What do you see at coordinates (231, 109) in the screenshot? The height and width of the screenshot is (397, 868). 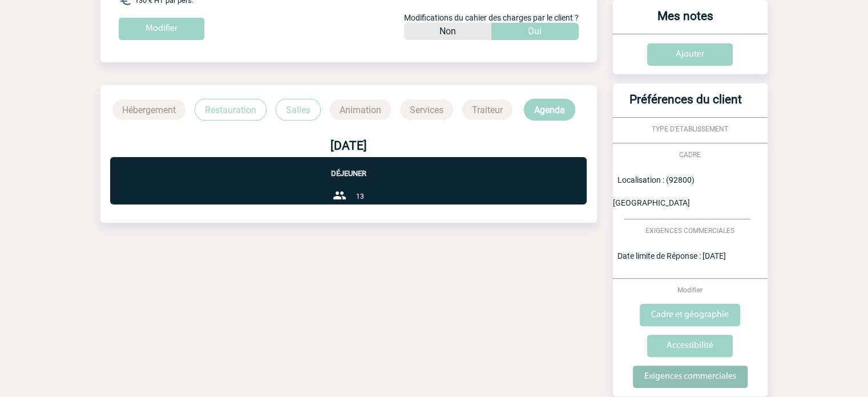 I see `p: Restauration` at bounding box center [231, 109].